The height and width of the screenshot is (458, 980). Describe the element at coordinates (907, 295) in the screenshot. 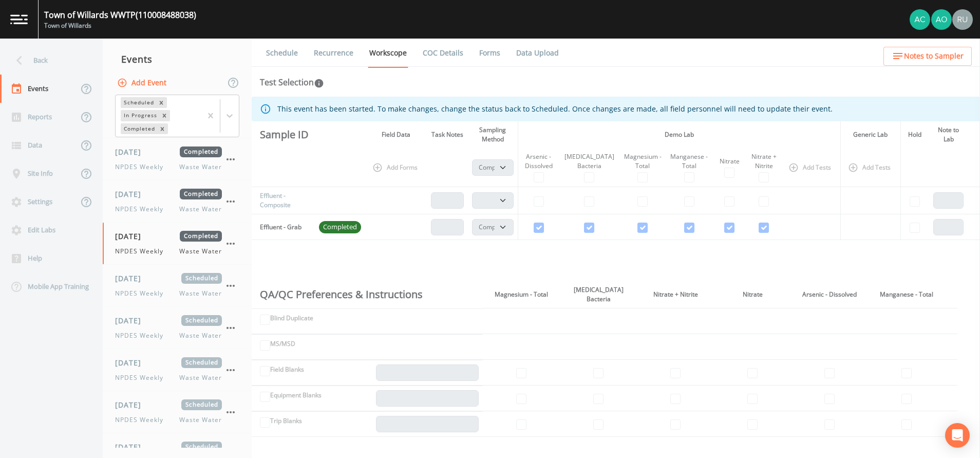

I see `th: Manganese - Total` at that location.